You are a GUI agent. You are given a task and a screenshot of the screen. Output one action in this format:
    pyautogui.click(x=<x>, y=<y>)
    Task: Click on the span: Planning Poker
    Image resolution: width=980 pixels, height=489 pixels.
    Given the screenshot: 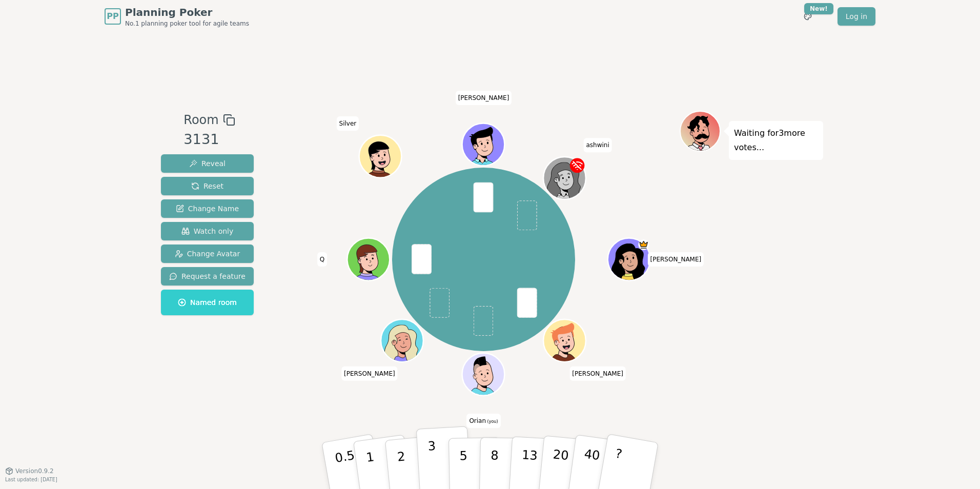 What is the action you would take?
    pyautogui.click(x=187, y=12)
    